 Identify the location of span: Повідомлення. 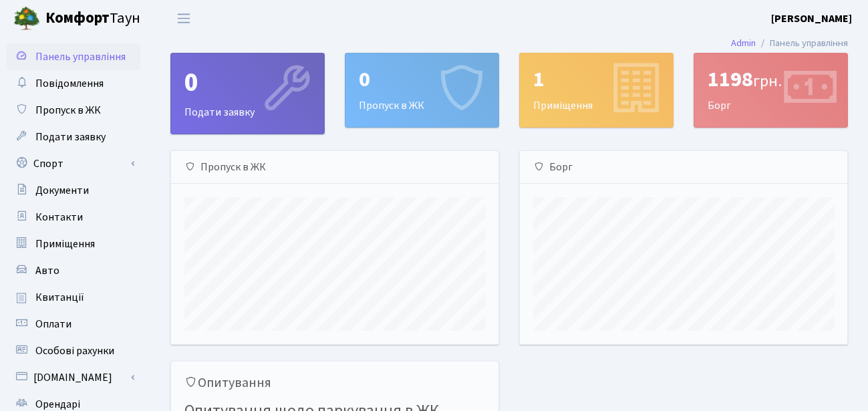
(69, 84).